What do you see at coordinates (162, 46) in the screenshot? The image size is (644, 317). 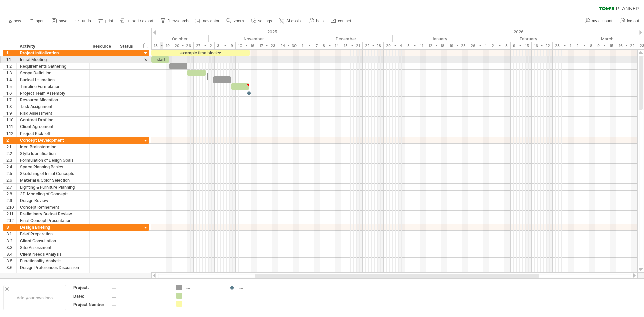 I see `div: 13 - 19` at bounding box center [162, 46].